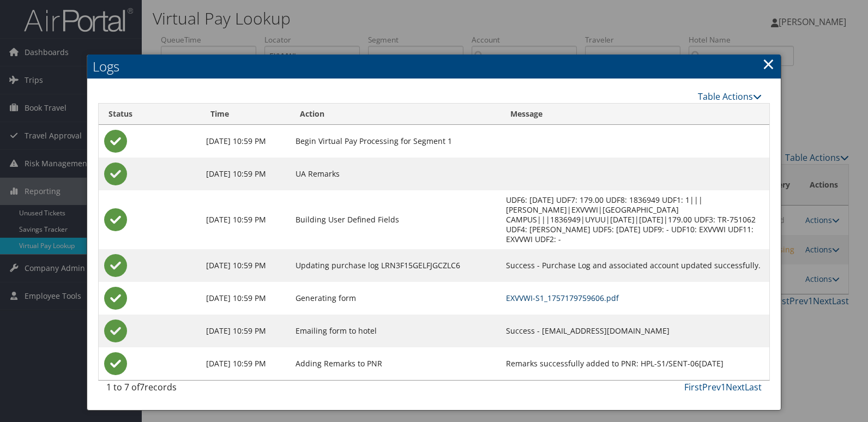 The image size is (868, 422). What do you see at coordinates (182, 390) in the screenshot?
I see `div: 1 to 7 of records` at bounding box center [182, 390].